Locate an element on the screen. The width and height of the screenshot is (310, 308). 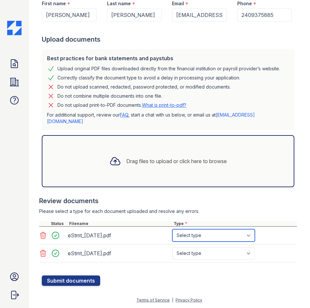
a: What is print-to-pdf? is located at coordinates (164, 105).